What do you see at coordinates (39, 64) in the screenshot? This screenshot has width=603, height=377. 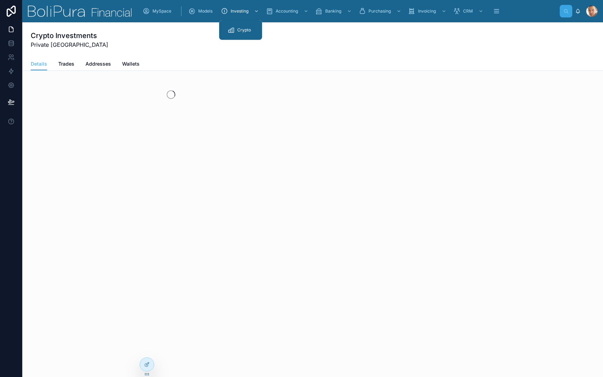 I see `a: Details` at bounding box center [39, 64].